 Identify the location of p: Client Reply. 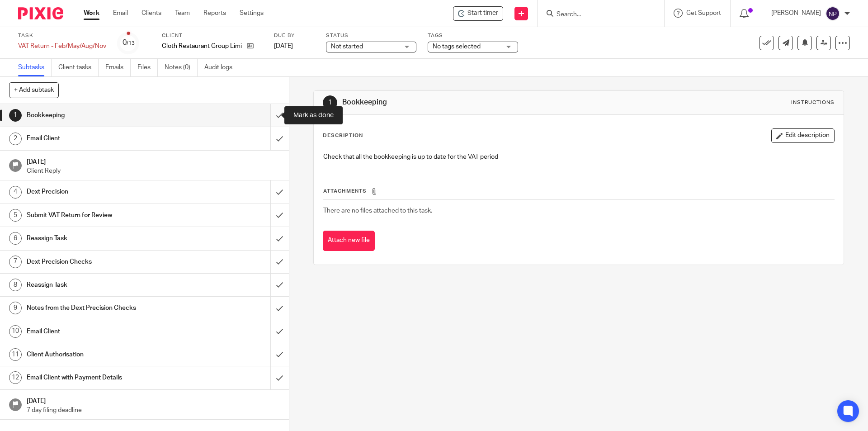
(153, 171).